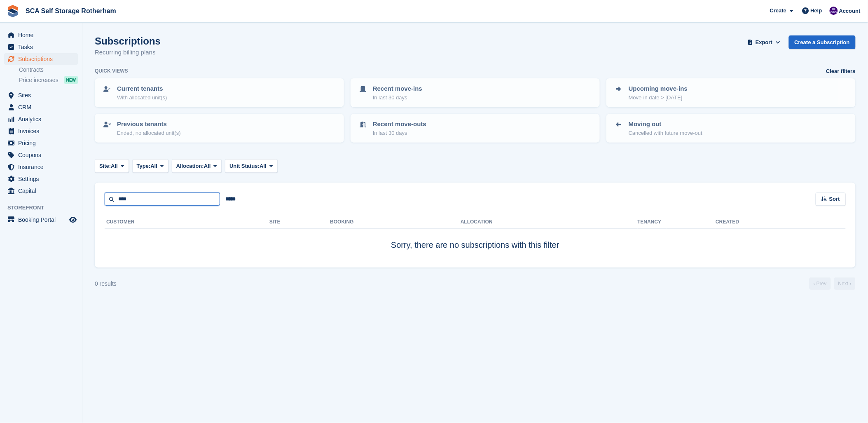 Image resolution: width=868 pixels, height=423 pixels. What do you see at coordinates (816, 11) in the screenshot?
I see `span: Help` at bounding box center [816, 11].